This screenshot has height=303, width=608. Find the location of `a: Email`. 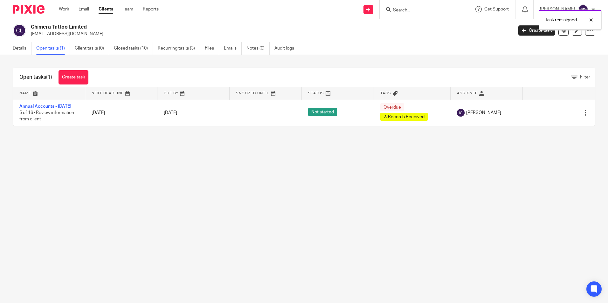

a: Email is located at coordinates (84, 9).